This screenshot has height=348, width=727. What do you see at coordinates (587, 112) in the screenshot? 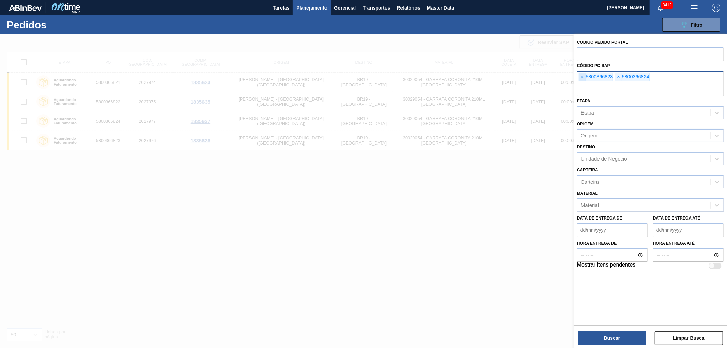
I see `div: Etapa` at bounding box center [587, 112].